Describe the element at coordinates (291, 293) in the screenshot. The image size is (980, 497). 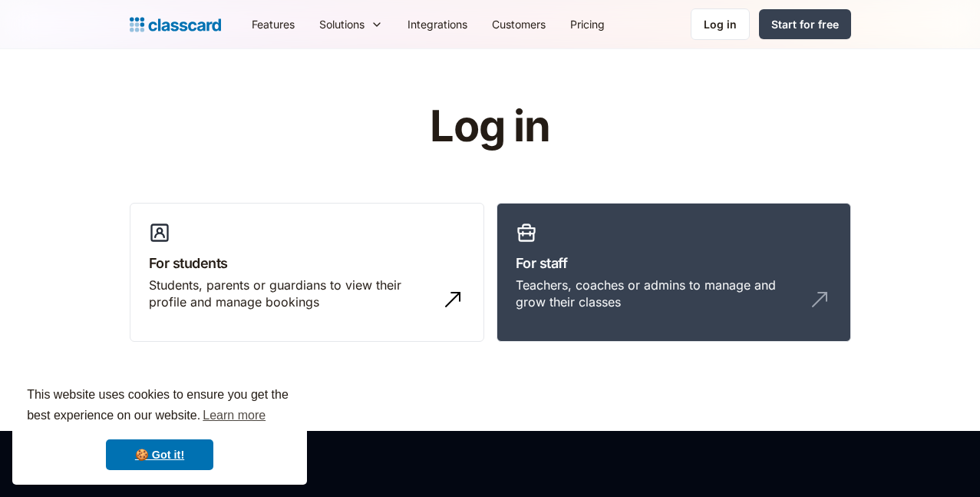
I see `div: Students, parents or guardians to view their profile and manage bookings` at that location.